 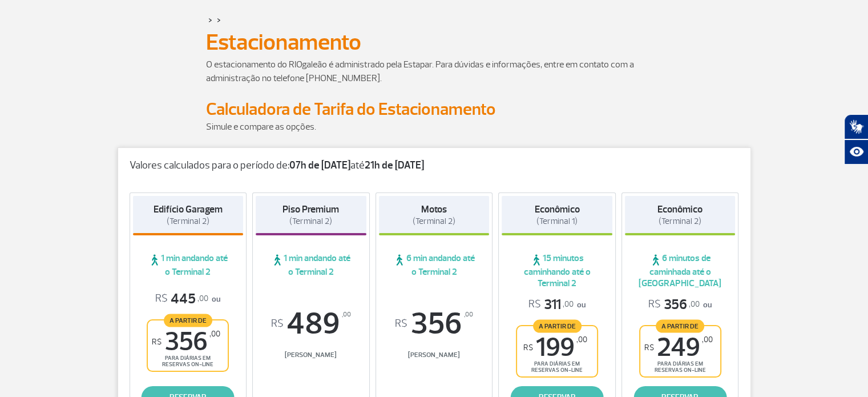 What do you see at coordinates (312, 324) in the screenshot?
I see `span: 489` at bounding box center [312, 324].